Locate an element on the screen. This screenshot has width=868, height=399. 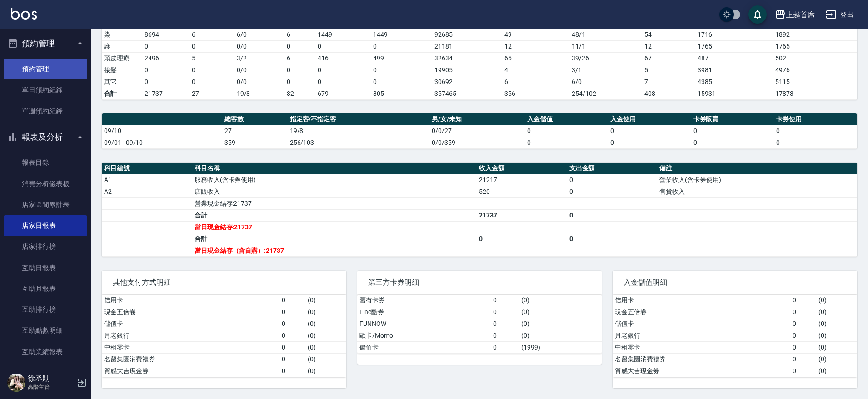
th: 卡券販賣 is located at coordinates (732, 119).